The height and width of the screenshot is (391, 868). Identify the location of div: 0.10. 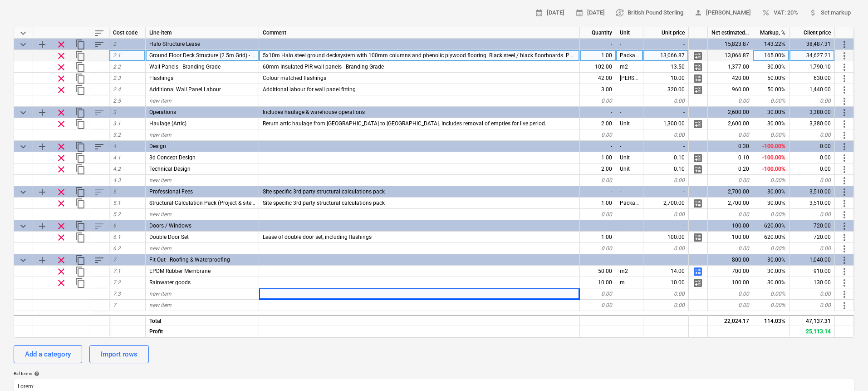
(666, 169).